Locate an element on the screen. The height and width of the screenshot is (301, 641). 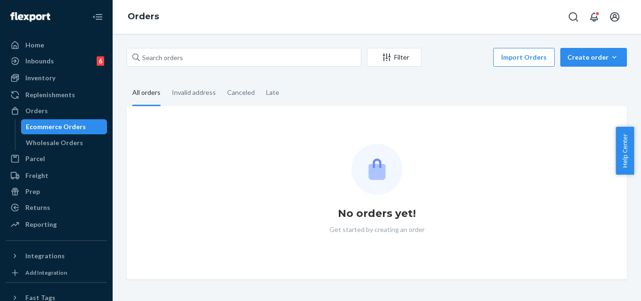
input: Search orders is located at coordinates (244, 57).